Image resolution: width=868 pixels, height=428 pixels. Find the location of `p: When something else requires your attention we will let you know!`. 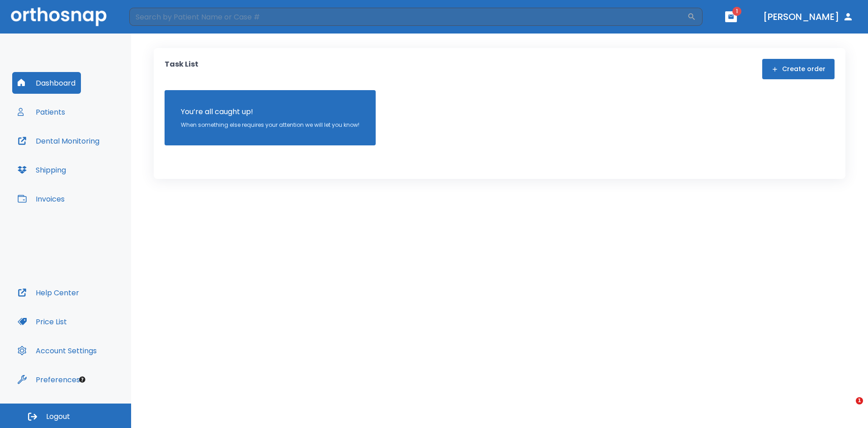

p: When something else requires your attention we will let you know! is located at coordinates (270, 125).